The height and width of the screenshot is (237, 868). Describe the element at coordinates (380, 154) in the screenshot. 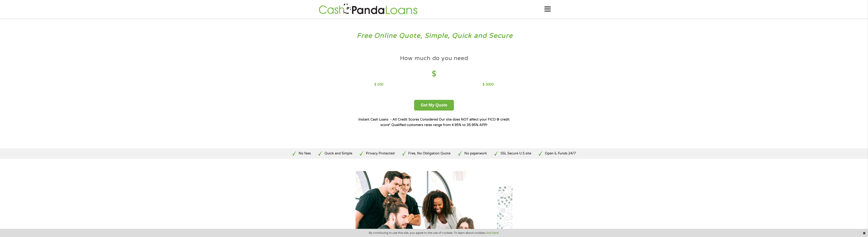

I see `p: Privacy Protected` at that location.